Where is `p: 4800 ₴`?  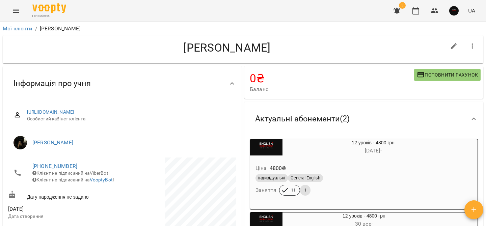
p: 4800 ₴ is located at coordinates (278, 168).